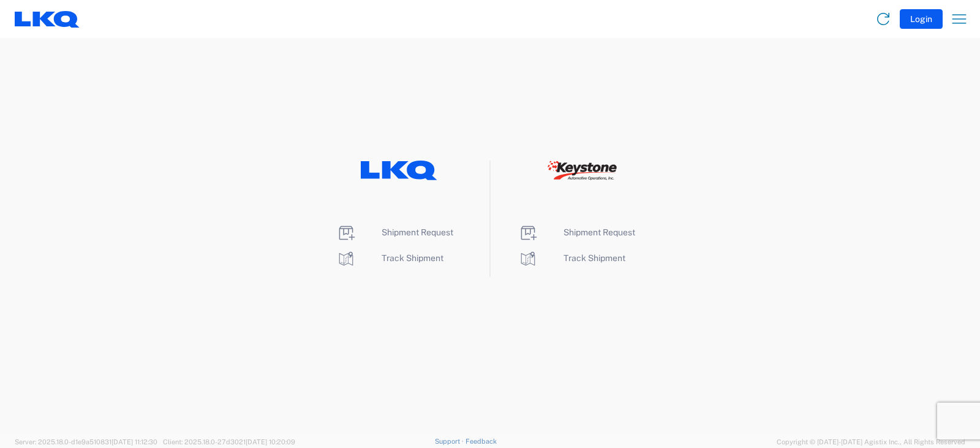 Image resolution: width=980 pixels, height=448 pixels. Describe the element at coordinates (481, 441) in the screenshot. I see `a: Feedback` at that location.